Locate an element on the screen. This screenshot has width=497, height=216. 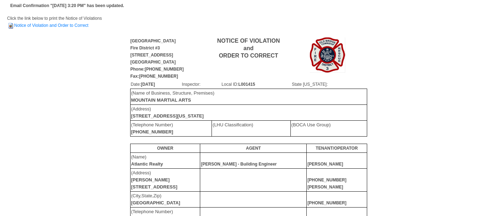
b: MOUNTAIN MARTIAL ARTS is located at coordinates (161, 100).